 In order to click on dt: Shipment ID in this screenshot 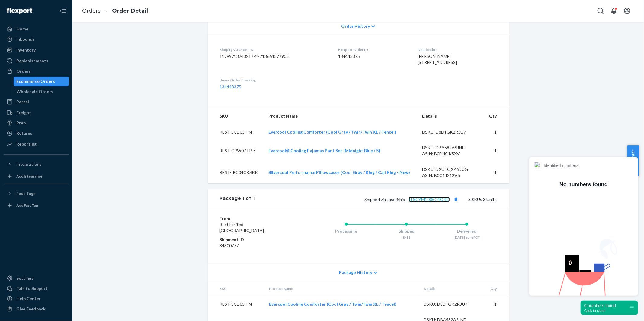, I will do `click(256, 240)`.